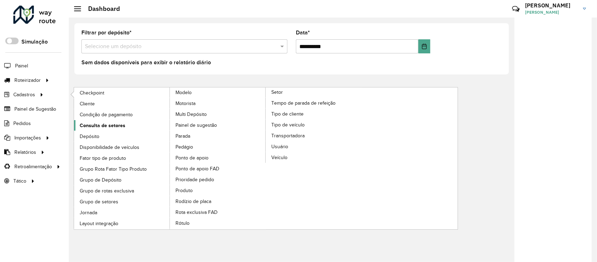  Describe the element at coordinates (218, 201) in the screenshot. I see `a: Rodízio de placa` at that location.